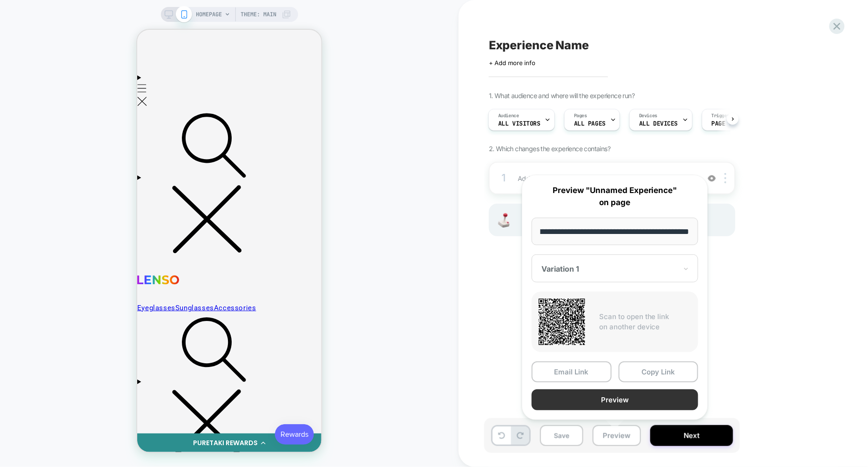 This screenshot has width=868, height=467. I want to click on span: + Add more info, so click(512, 63).